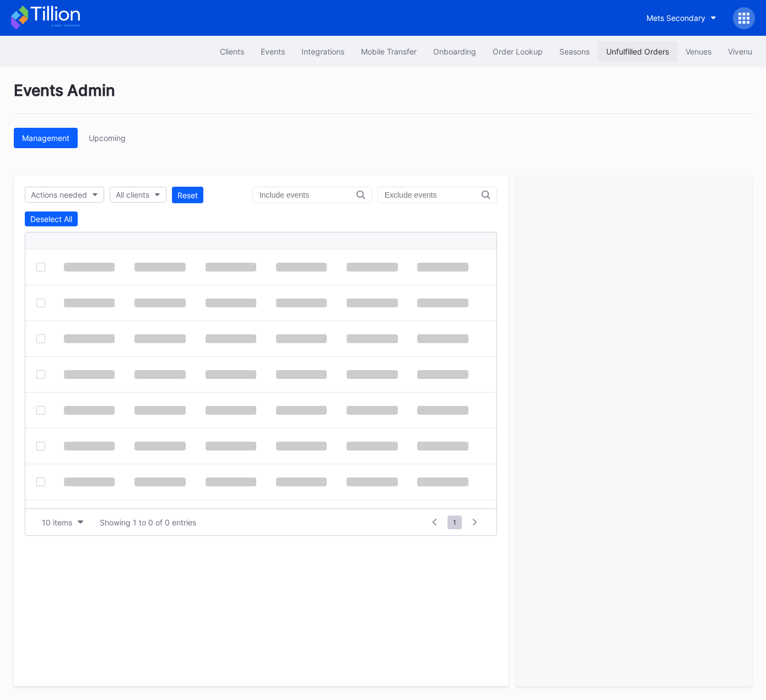 The height and width of the screenshot is (700, 766). Describe the element at coordinates (517, 51) in the screenshot. I see `button: Order Lookup` at that location.